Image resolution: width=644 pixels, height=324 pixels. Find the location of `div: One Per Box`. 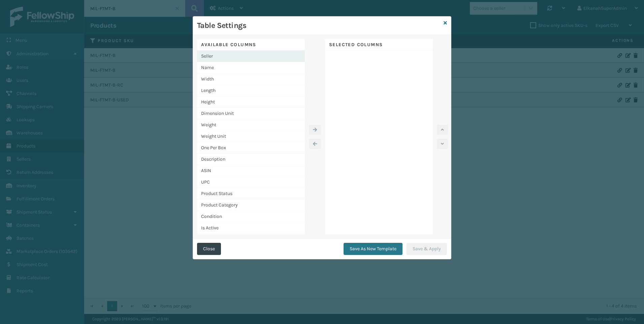

div: One Per Box is located at coordinates (251, 148).